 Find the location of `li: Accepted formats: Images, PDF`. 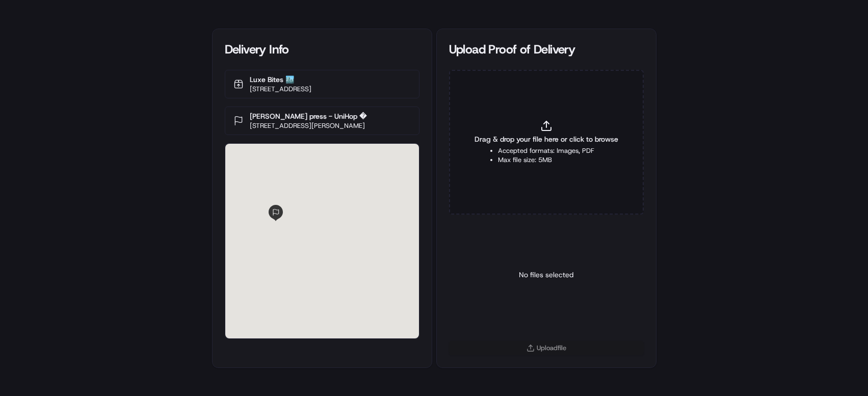

li: Accepted formats: Images, PDF is located at coordinates (546, 151).